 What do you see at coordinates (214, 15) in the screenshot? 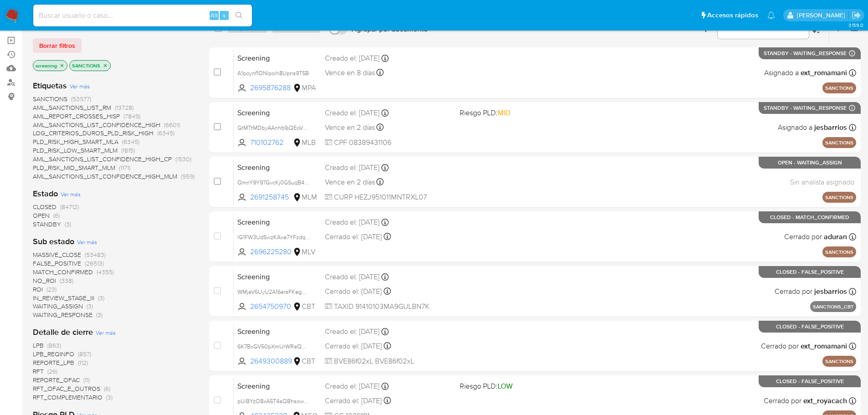
I see `span: Alt` at bounding box center [214, 15].